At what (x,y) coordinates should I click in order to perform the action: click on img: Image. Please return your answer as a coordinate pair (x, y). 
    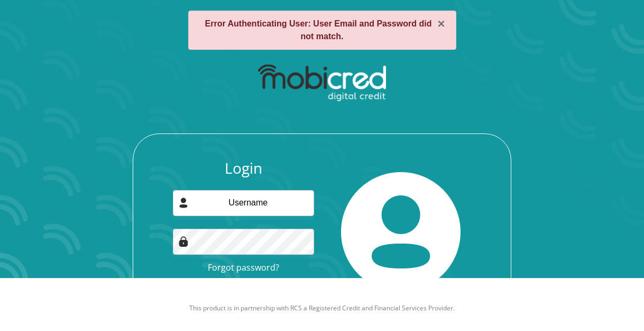
    Looking at the image, I should click on (184, 241).